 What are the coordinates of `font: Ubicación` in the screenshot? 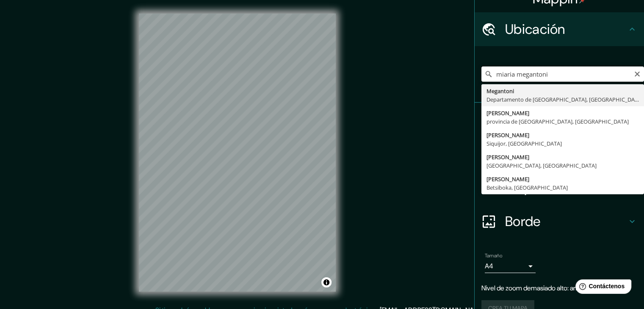 It's located at (535, 29).